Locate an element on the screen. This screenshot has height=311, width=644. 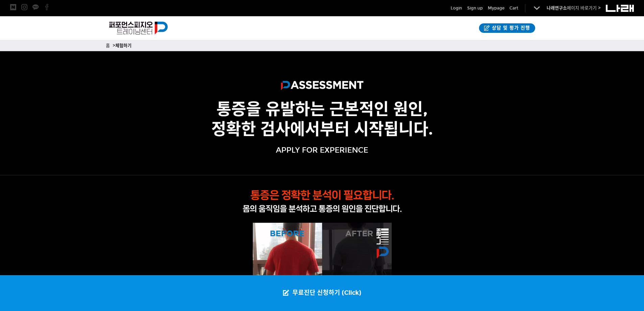
strong: 통증을 유발하는 근본적인 원인, is located at coordinates (322, 109).